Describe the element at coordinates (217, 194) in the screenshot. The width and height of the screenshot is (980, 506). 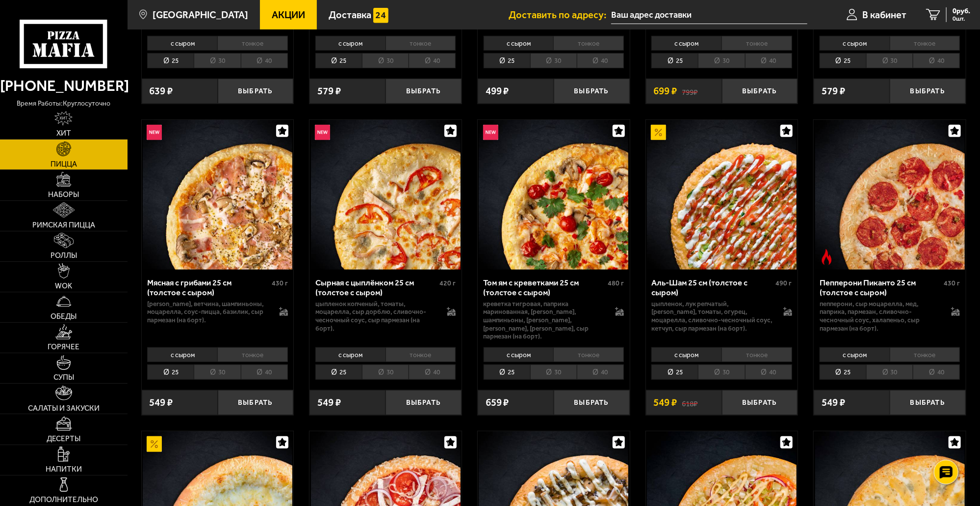
I see `a: НовинкаМясная с грибами 25 см (толстое с сыром)` at that location.